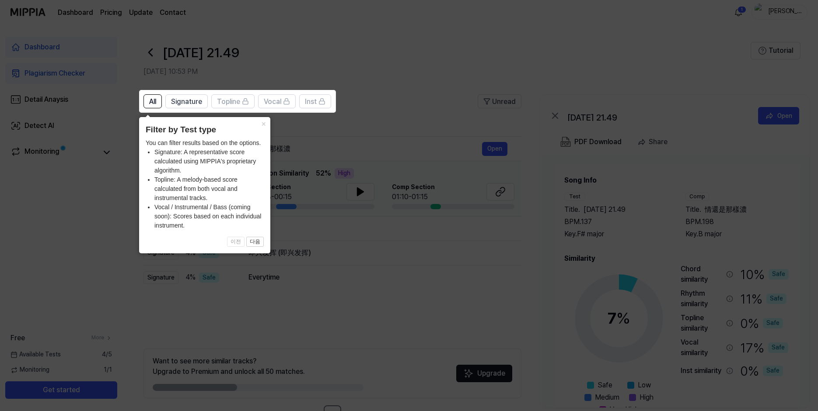 Image resolution: width=818 pixels, height=411 pixels. I want to click on button: Vocal, so click(277, 101).